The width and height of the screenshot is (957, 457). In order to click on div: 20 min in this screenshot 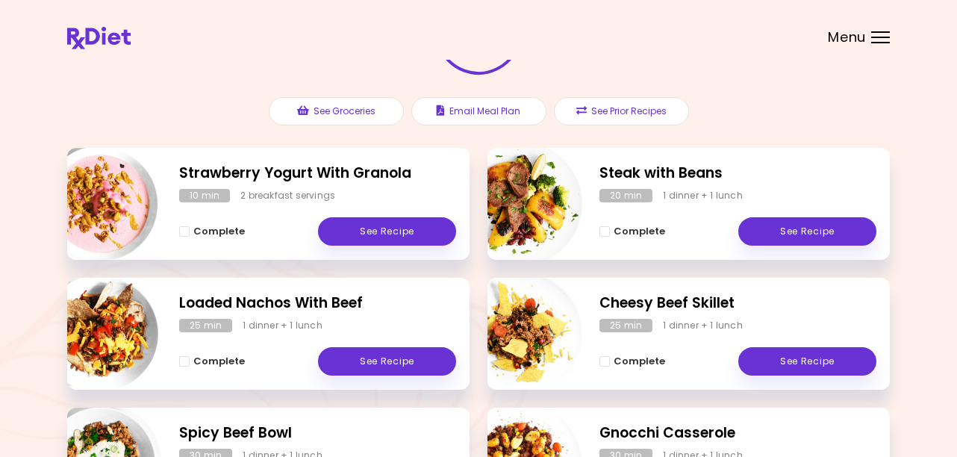, I will do `click(626, 196)`.